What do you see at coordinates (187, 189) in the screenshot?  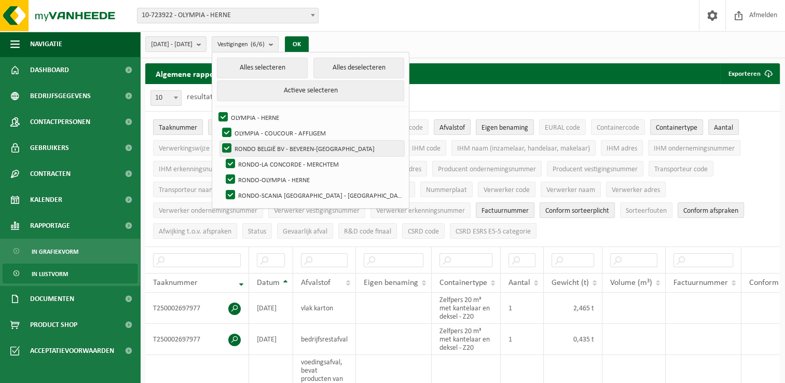 I see `button: Transporteur naamTransporteur naam: Activate to sort` at bounding box center [187, 189].